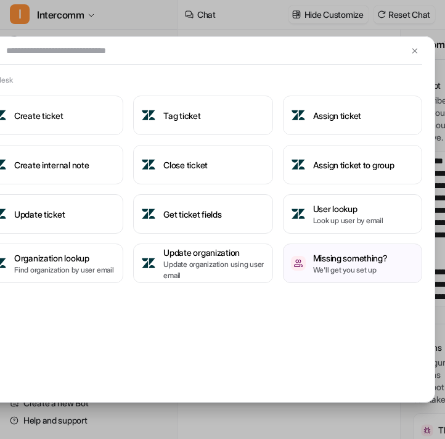 The width and height of the screenshot is (445, 439). What do you see at coordinates (337, 115) in the screenshot?
I see `h3: Assign ticket` at bounding box center [337, 115].